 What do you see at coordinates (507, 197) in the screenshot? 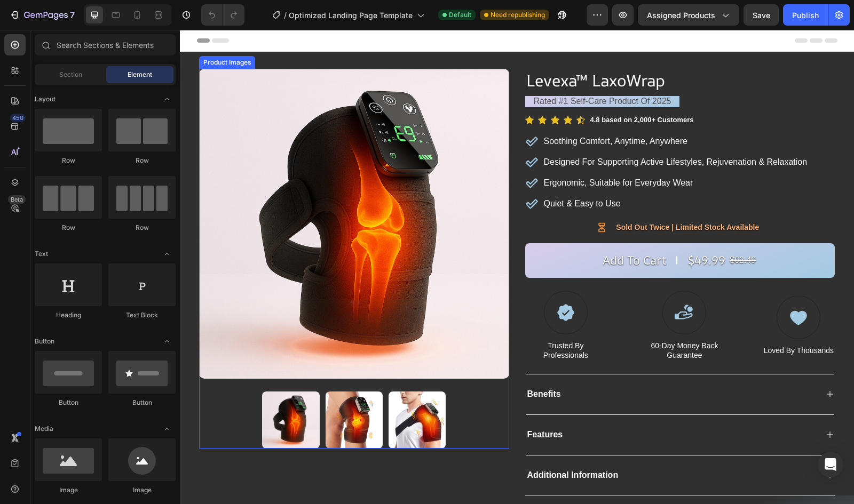
I see `p: Sold Out Twice | Limited Stock Available` at bounding box center [507, 197].